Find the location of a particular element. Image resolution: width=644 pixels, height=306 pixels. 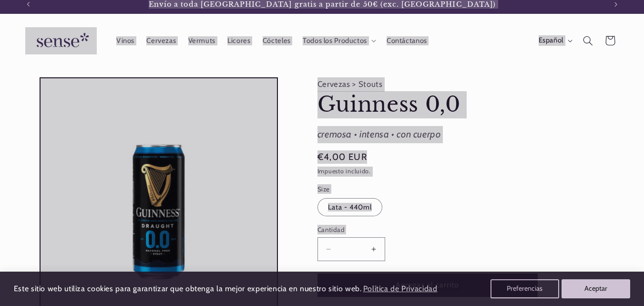

img: Sense is located at coordinates (61, 40).